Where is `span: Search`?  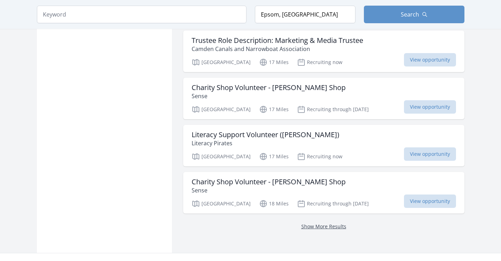 span: Search is located at coordinates (410, 14).